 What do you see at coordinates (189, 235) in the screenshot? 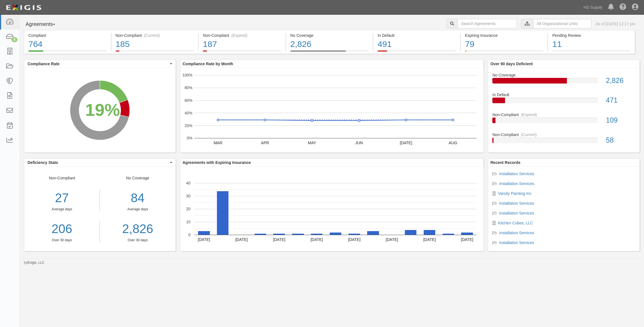
I see `text: 0` at bounding box center [189, 235].